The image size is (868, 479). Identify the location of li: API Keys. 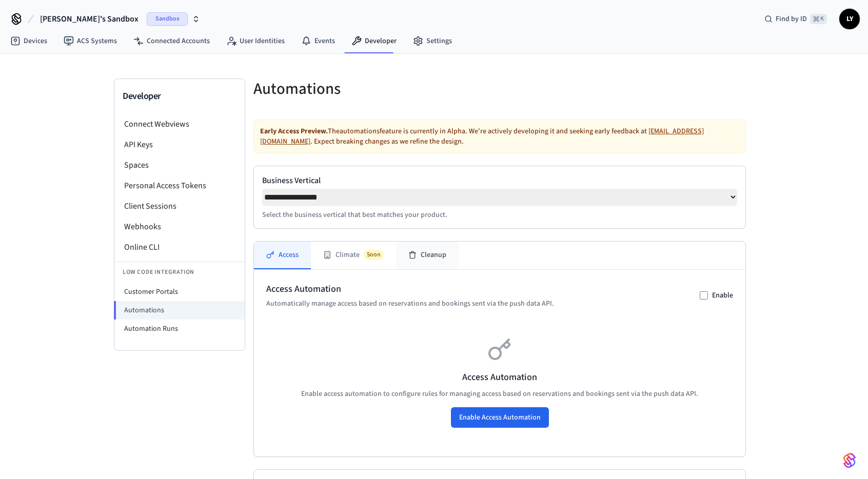
(180, 145).